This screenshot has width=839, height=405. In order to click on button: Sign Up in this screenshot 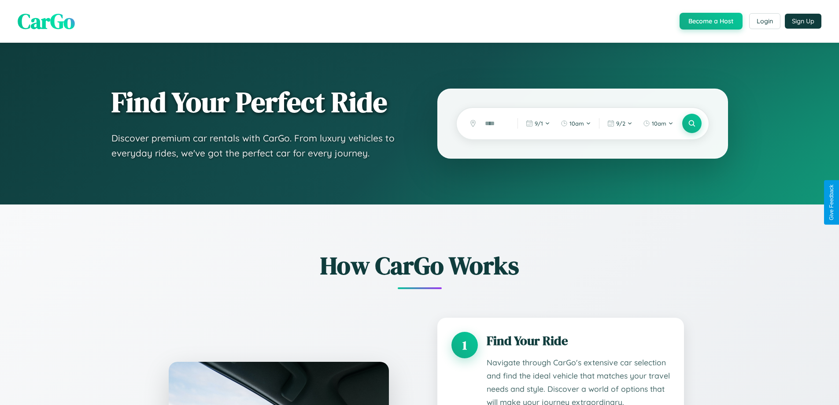, I will do `click(803, 21)`.